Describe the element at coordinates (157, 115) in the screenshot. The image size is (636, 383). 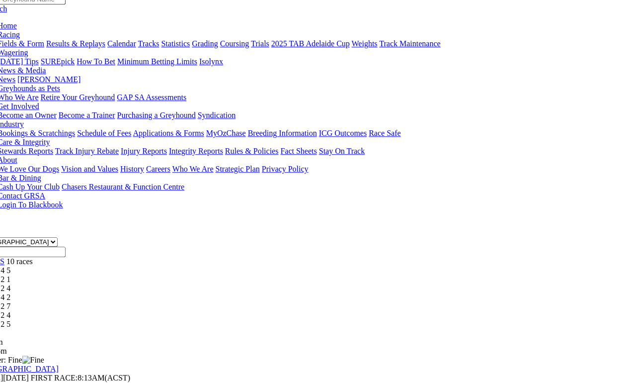
I see `a: Purchasing a Greyhound` at that location.